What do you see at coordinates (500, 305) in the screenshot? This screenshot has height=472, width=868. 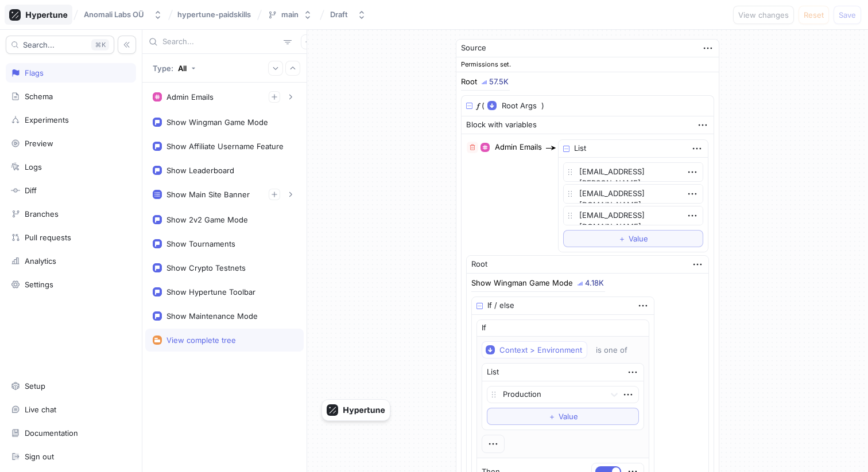 I see `div: If / else` at bounding box center [500, 305].